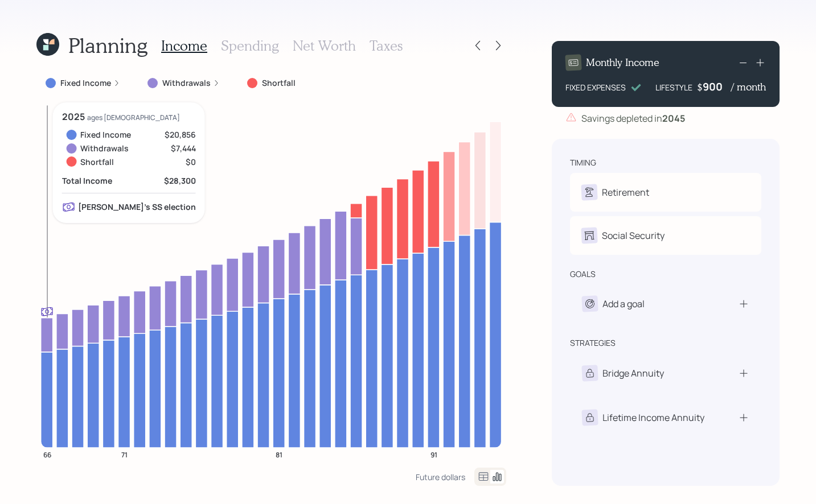 The height and width of the screenshot is (504, 816). I want to click on h3: Income, so click(184, 46).